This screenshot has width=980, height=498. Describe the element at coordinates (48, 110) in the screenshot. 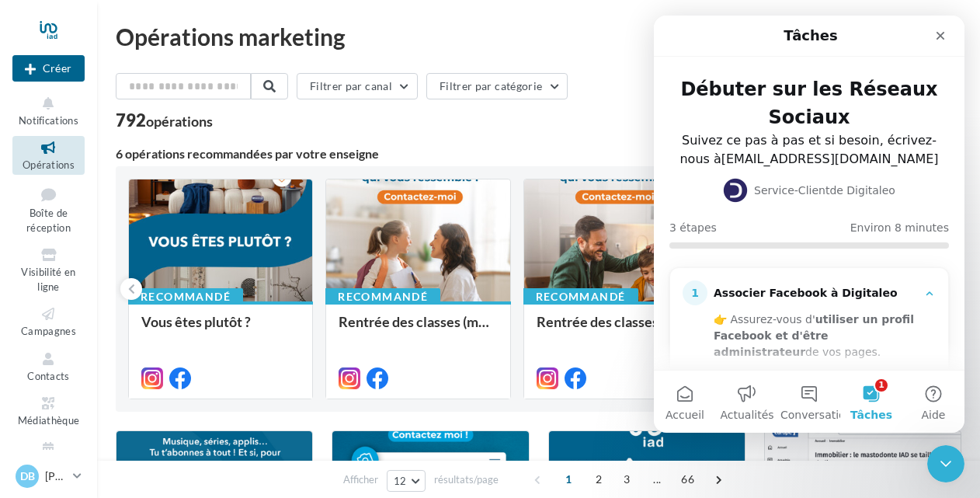

I see `button: Notifications` at that location.